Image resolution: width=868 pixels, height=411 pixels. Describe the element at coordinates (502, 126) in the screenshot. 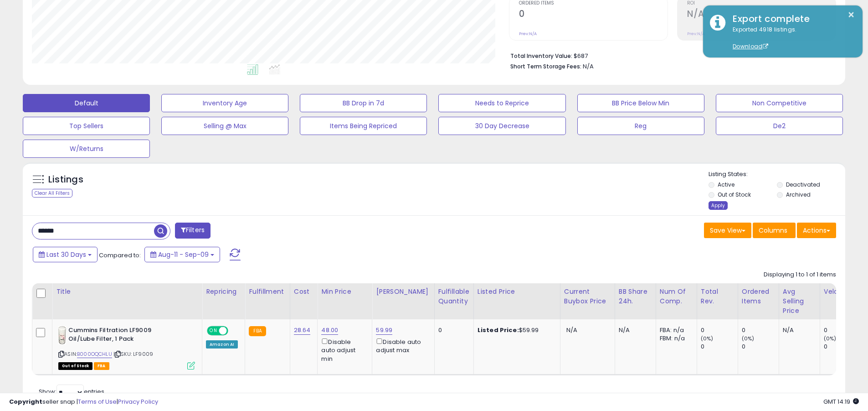

I see `button: 30 Day Decrease` at that location.